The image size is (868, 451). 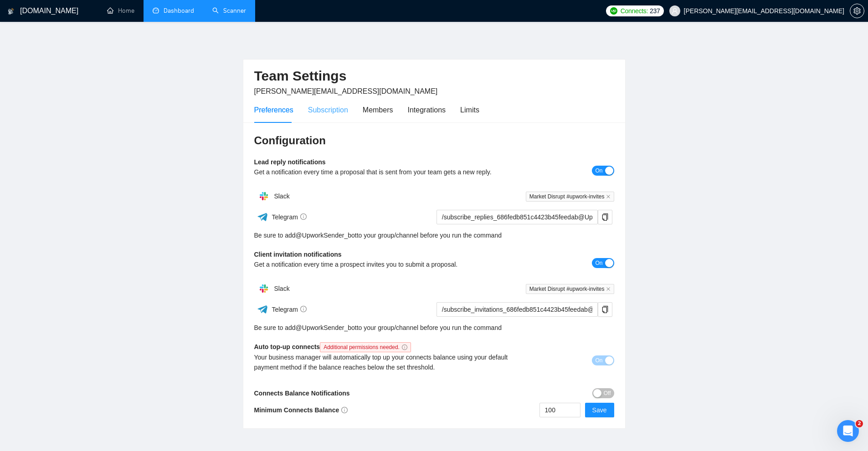 What do you see at coordinates (298, 255) in the screenshot?
I see `b: Client invitation notifications` at bounding box center [298, 255].